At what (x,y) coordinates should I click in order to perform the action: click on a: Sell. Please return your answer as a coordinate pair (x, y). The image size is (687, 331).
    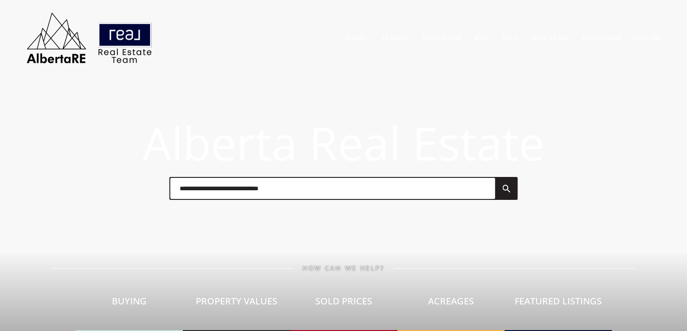
    Looking at the image, I should click on (510, 38).